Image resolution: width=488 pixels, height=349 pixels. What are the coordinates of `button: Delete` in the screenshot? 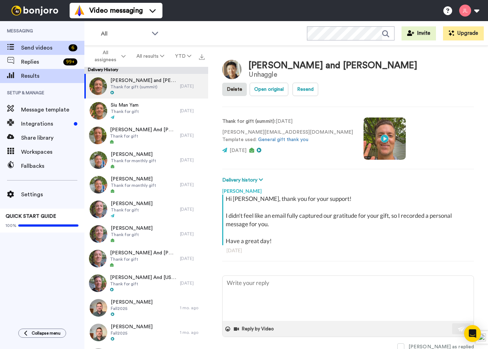 It's located at (235, 89).